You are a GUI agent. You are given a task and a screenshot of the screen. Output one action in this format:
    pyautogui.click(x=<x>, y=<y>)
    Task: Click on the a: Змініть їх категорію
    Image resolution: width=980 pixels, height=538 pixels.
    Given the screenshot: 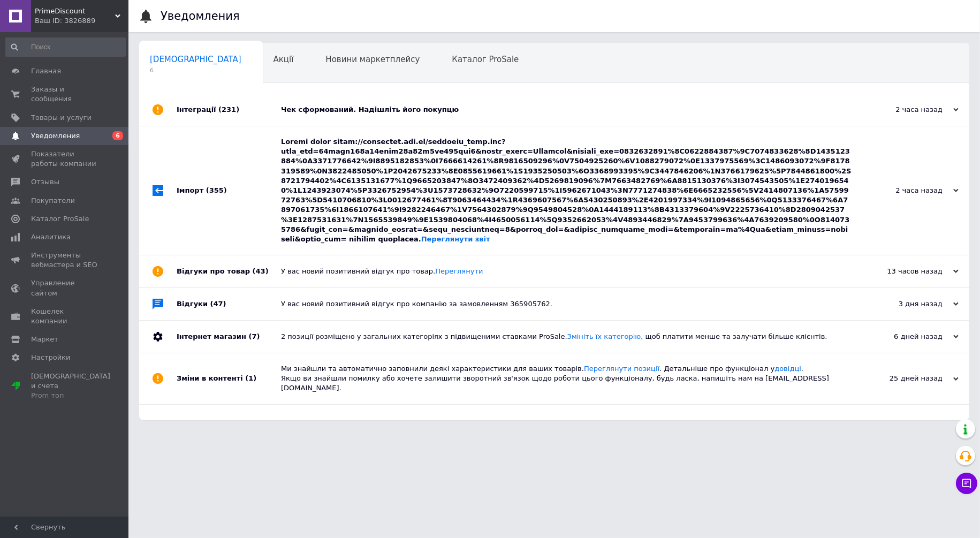 What is the action you would take?
    pyautogui.click(x=604, y=336)
    